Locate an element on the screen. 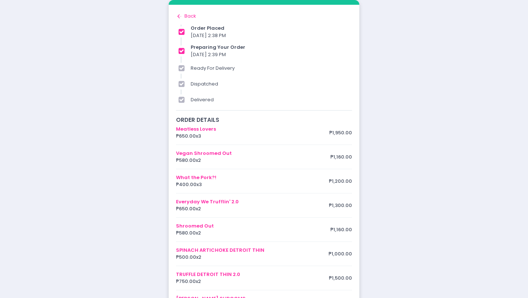  div: ready for delivery is located at coordinates (271, 68).